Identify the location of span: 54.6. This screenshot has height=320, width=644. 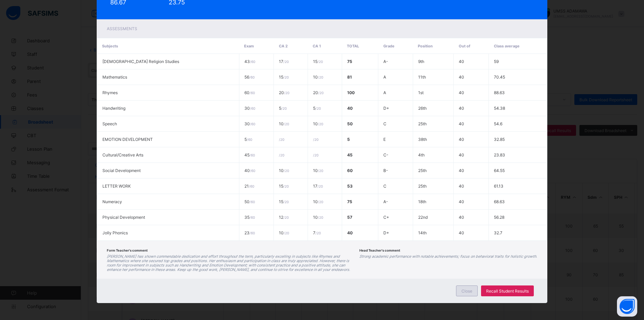
(498, 123).